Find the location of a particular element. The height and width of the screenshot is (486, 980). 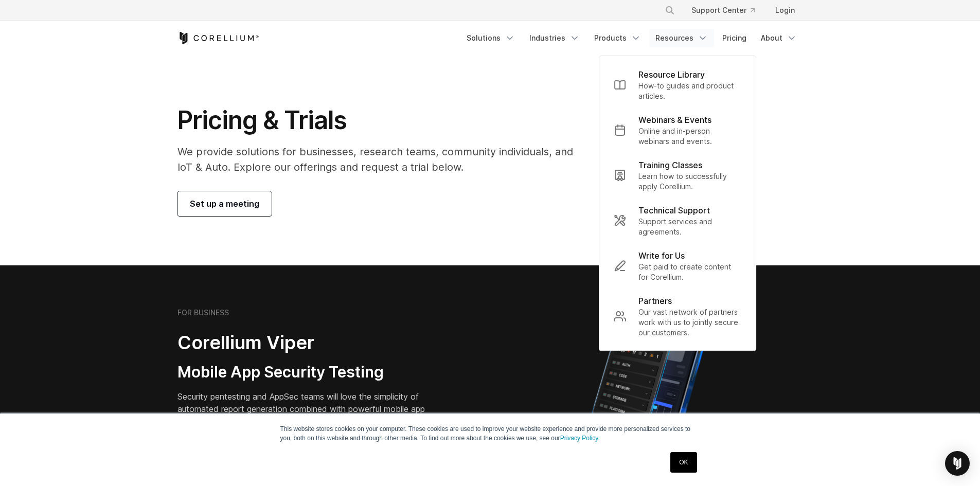

p: Online and in-person webinars and events. is located at coordinates (690, 136).